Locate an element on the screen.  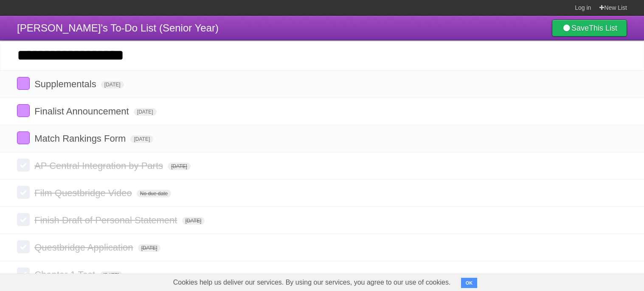
span: Supplementals is located at coordinates (67, 84).